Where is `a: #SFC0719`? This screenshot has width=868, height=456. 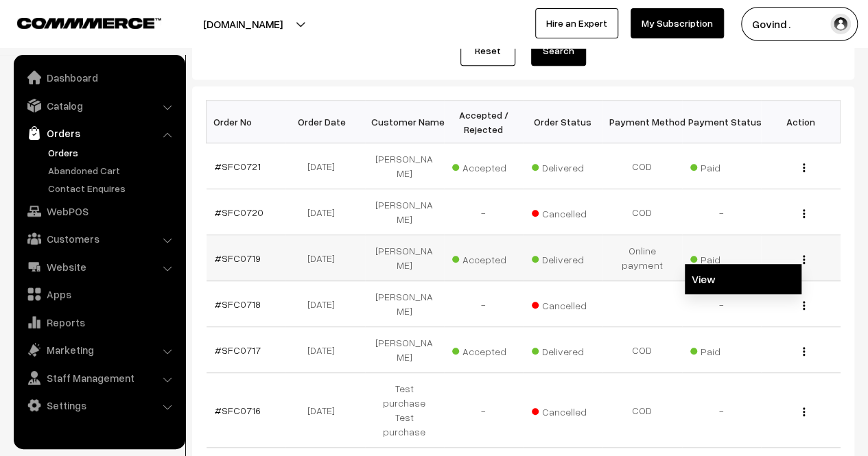 a: #SFC0719 is located at coordinates (237, 258).